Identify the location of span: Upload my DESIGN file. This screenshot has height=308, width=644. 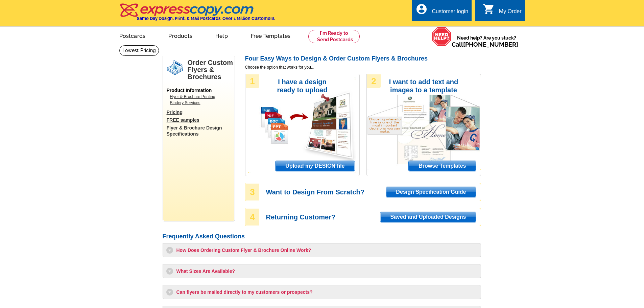
(315, 166).